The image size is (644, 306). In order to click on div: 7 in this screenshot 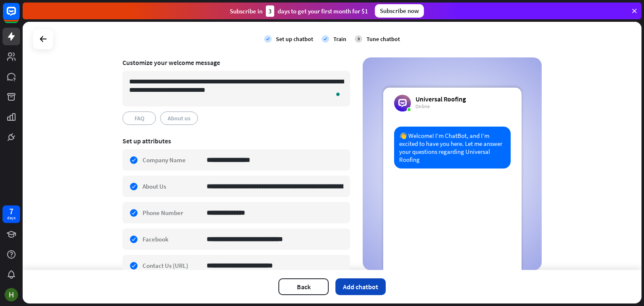, I will do `click(11, 211)`.